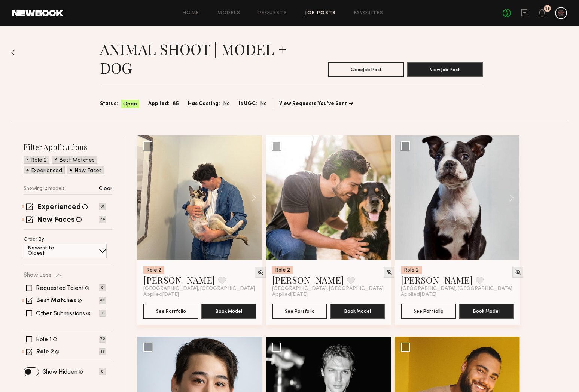 This screenshot has height=392, width=579. I want to click on label: Show Hidden, so click(60, 372).